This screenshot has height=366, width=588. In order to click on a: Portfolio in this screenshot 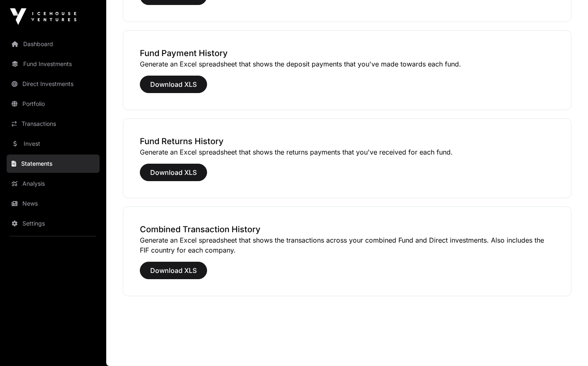, I will do `click(53, 104)`.